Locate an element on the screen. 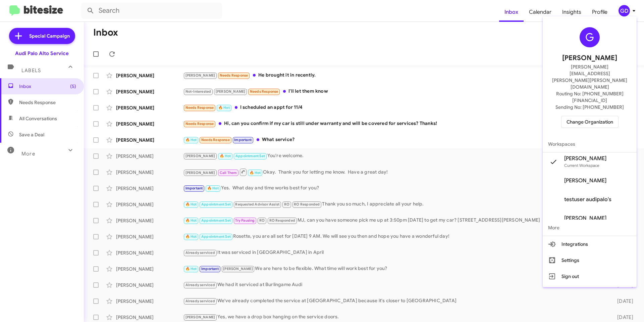 Image resolution: width=644 pixels, height=322 pixels. span: Change Organization is located at coordinates (590, 122).